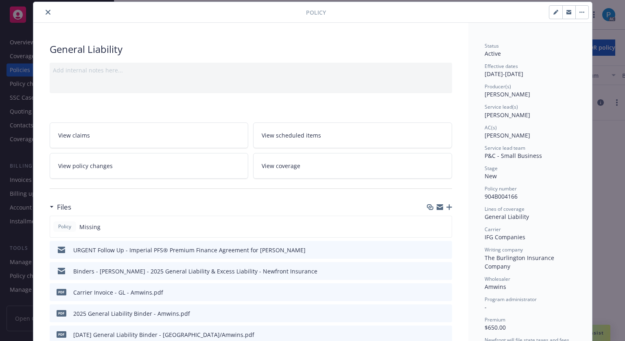  What do you see at coordinates (86, 166) in the screenshot?
I see `span: View policy changes` at bounding box center [86, 166].